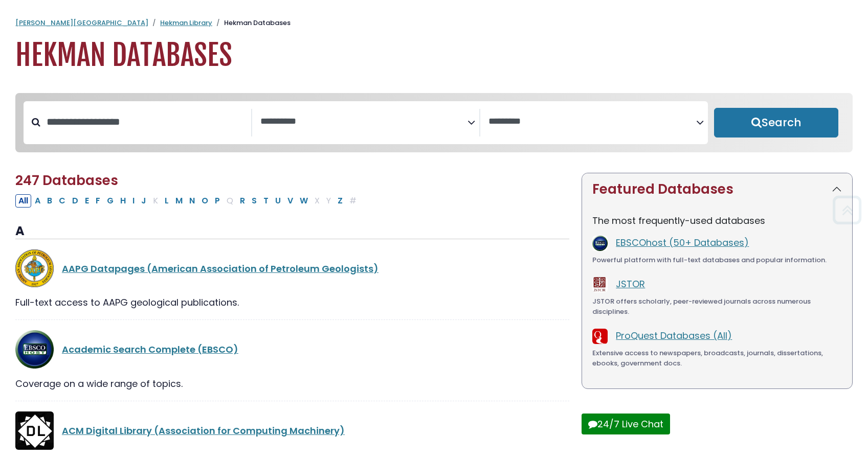 This screenshot has height=459, width=868. Describe the element at coordinates (62, 201) in the screenshot. I see `button: Filter Results C` at that location.